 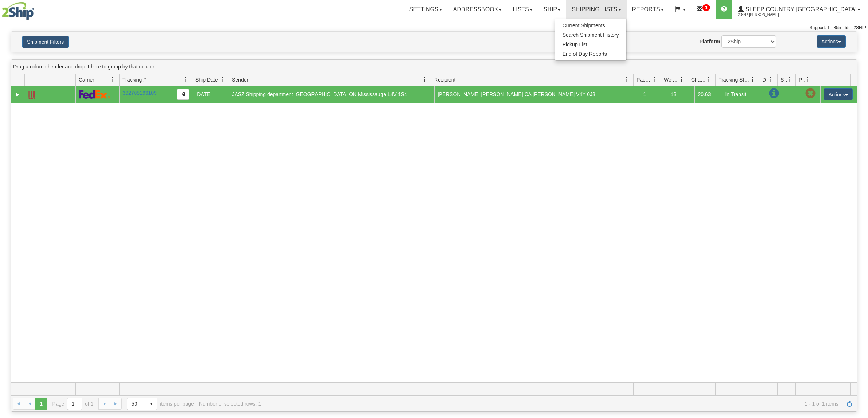 I want to click on span: 1 - 1 of 1 items, so click(x=552, y=404).